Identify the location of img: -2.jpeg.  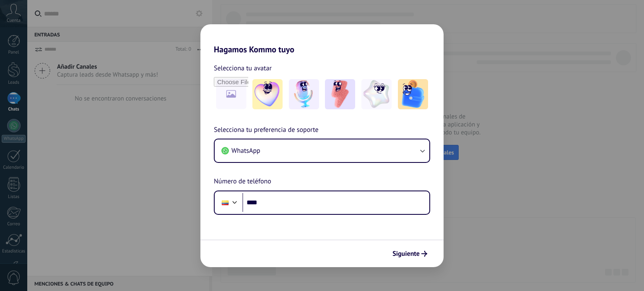
(304, 94).